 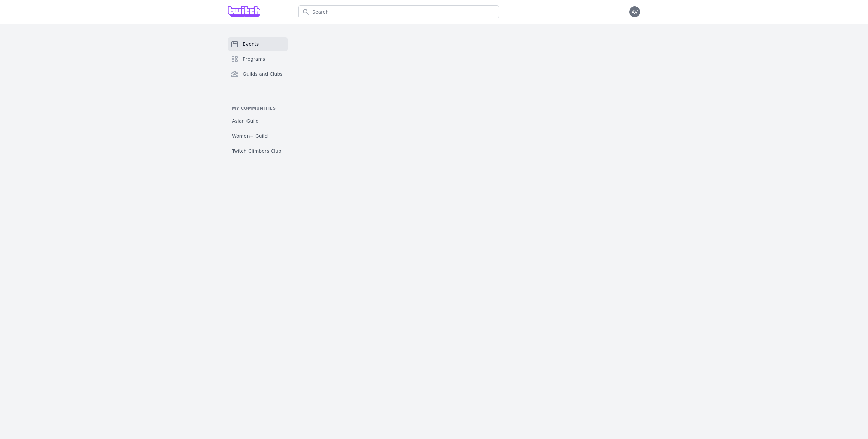 I want to click on a: Women+ Guild, so click(x=257, y=136).